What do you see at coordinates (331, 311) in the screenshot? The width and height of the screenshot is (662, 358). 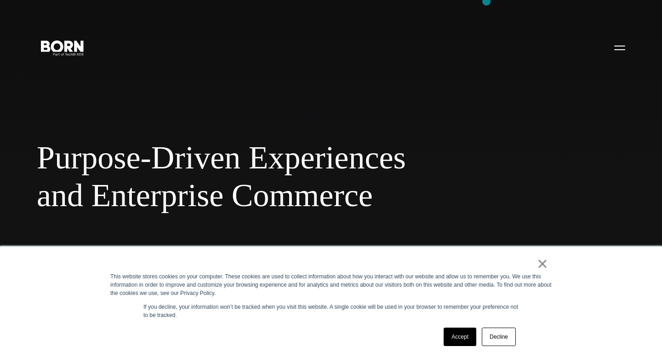 I see `p: If you decline, your information won’t be tracked when you visit this website. A single cookie wi...` at bounding box center [331, 311].